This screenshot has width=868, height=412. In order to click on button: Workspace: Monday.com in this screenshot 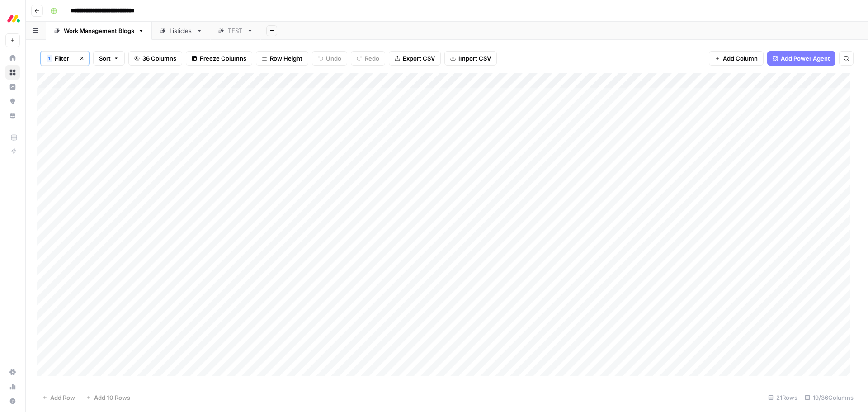, I will do `click(12, 19)`.